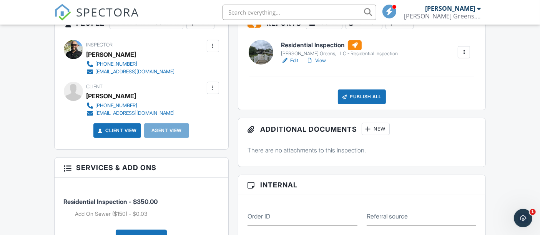  Describe the element at coordinates (289, 61) in the screenshot. I see `a: Edit` at that location.